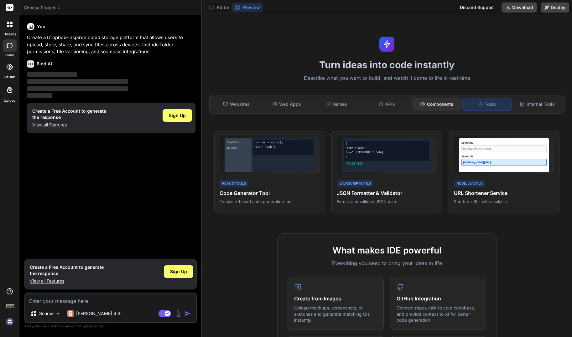 The image size is (572, 337). What do you see at coordinates (9, 77) in the screenshot?
I see `label: GitHub` at bounding box center [9, 77].